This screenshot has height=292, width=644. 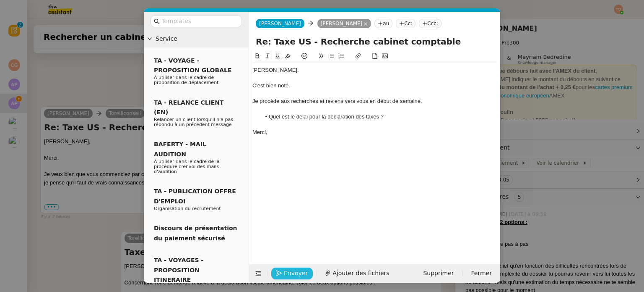 I want to click on input: Templates, so click(x=199, y=21).